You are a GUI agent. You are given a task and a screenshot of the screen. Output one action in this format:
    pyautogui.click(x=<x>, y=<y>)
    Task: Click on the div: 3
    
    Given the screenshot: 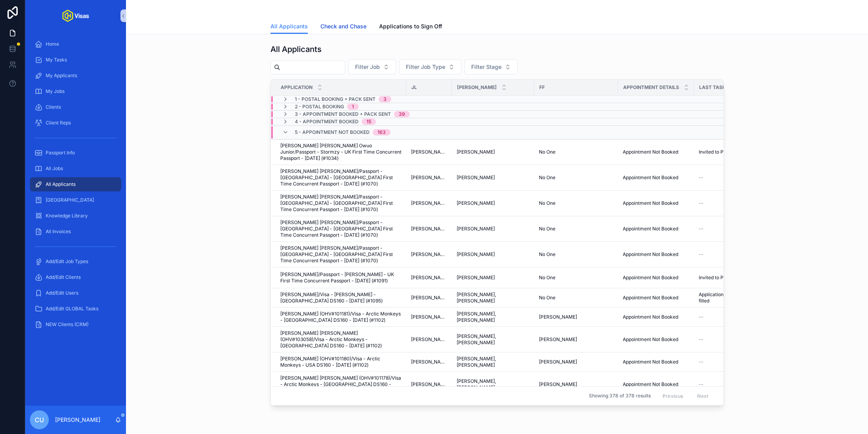 What is the action you would take?
    pyautogui.click(x=385, y=99)
    